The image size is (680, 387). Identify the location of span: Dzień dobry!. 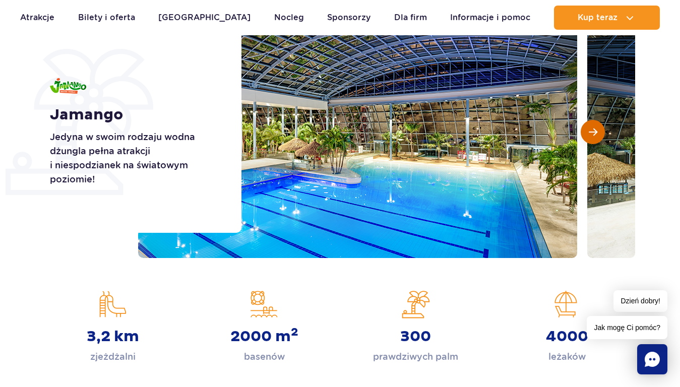
(640, 301).